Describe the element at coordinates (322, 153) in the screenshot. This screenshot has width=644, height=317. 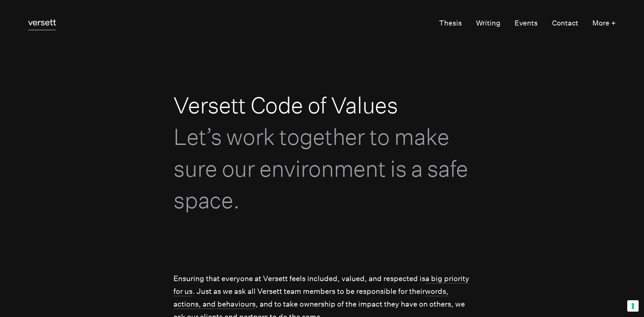
I see `h1: Versett Code of Values` at that location.